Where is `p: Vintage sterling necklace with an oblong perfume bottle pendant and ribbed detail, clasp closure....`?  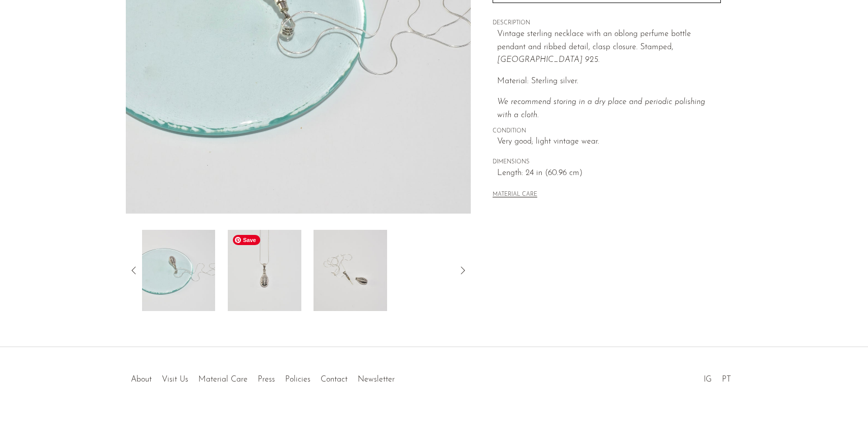 p: Vintage sterling necklace with an oblong perfume bottle pendant and ribbed detail, clasp closure.... is located at coordinates (609, 47).